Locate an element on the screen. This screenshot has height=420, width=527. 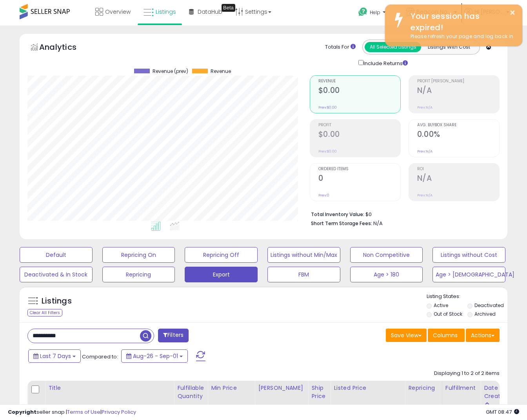
button: FBM is located at coordinates (304, 275).